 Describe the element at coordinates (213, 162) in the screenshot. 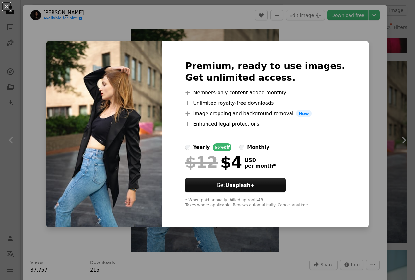

I see `div: $4` at that location.